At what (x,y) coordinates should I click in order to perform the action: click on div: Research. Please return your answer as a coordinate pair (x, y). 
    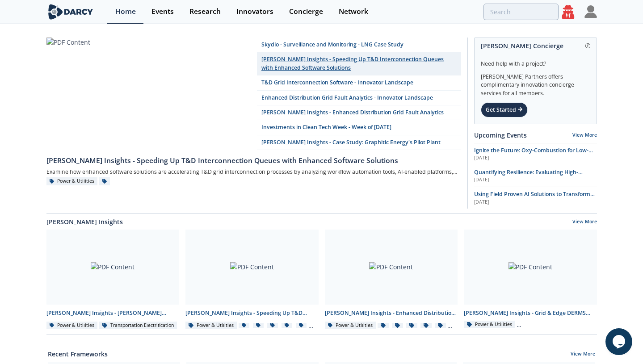
    Looking at the image, I should click on (205, 11).